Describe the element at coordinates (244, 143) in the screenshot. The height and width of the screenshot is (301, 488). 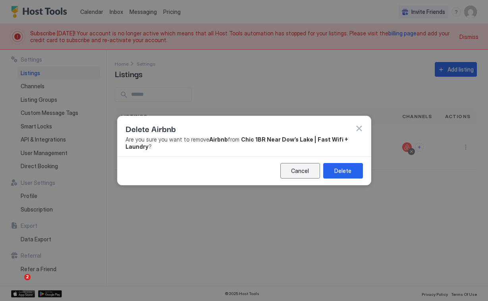
I see `span: Are you sure you want to remove from ?` at that location.